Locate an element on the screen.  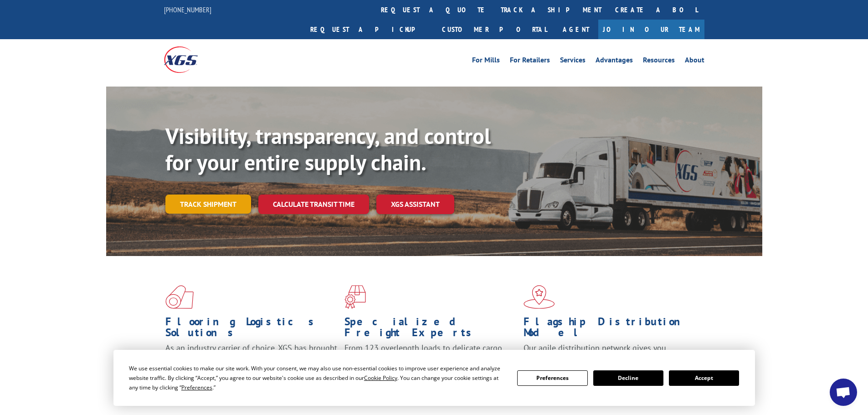
a: Resources is located at coordinates (659, 62).